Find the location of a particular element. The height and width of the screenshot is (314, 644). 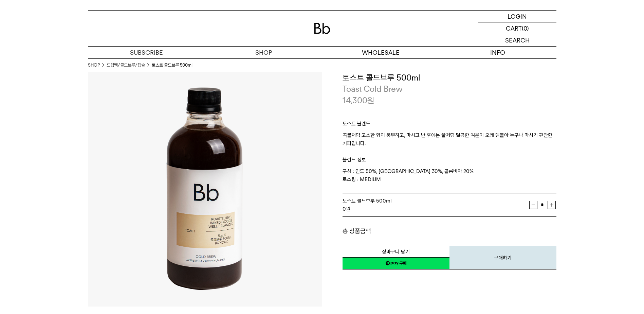

li: 토스트 콜드브루 500ml is located at coordinates (172, 65).